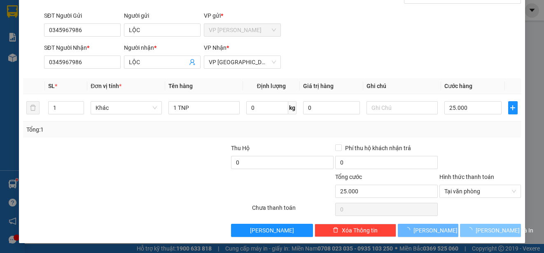 The image size is (544, 253). Describe the element at coordinates (13, 12) in the screenshot. I see `span: Gửi:` at that location.